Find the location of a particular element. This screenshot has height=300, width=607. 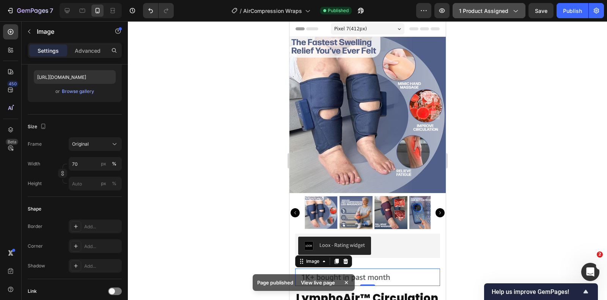

div: Shape is located at coordinates (35, 209).